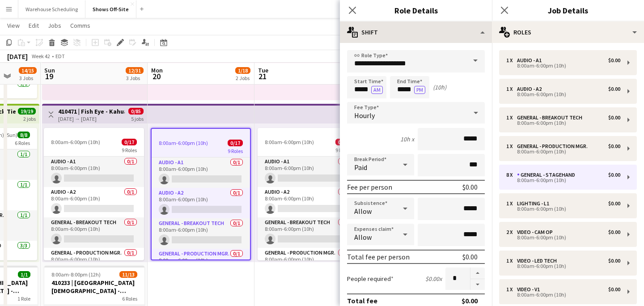 Image resolution: width=644 pixels, height=306 pixels. Describe the element at coordinates (91, 111) in the screenshot. I see `h3: 410471 | Fish Eye - Kahua Enabling 2025` at that location.